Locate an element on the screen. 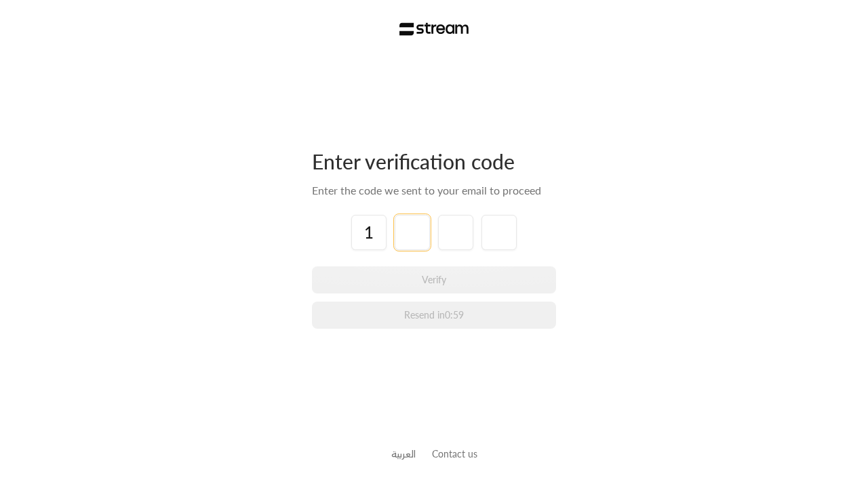  a: العربية is located at coordinates (403, 453).